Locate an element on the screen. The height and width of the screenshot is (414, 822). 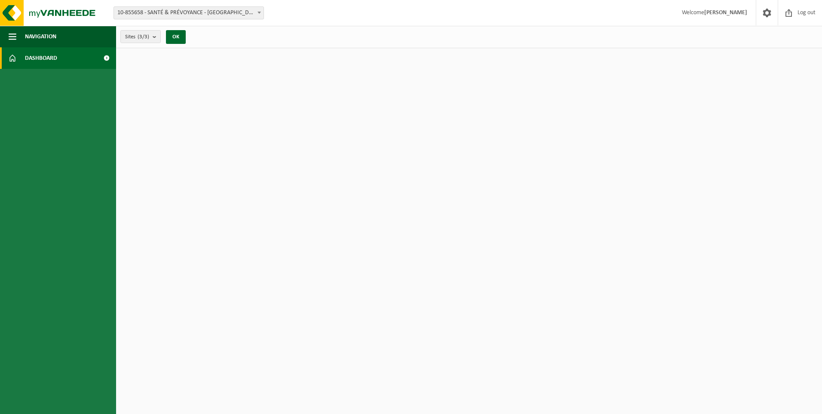
count: (3/3) is located at coordinates (143, 37).